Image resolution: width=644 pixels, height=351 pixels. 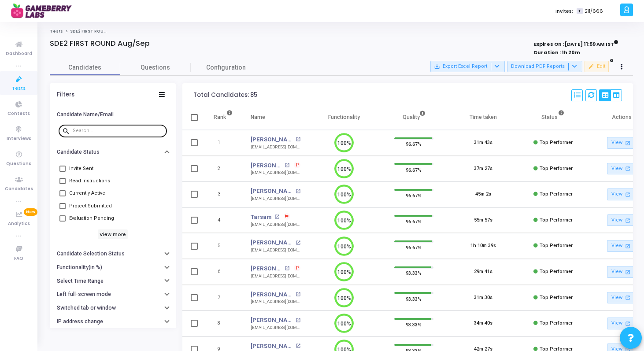 What do you see at coordinates (56, 31) in the screenshot?
I see `a: Tests` at bounding box center [56, 31].